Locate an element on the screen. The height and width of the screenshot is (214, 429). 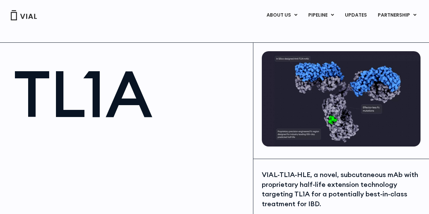
a: ABOUT USMenu Toggle is located at coordinates (282, 15).